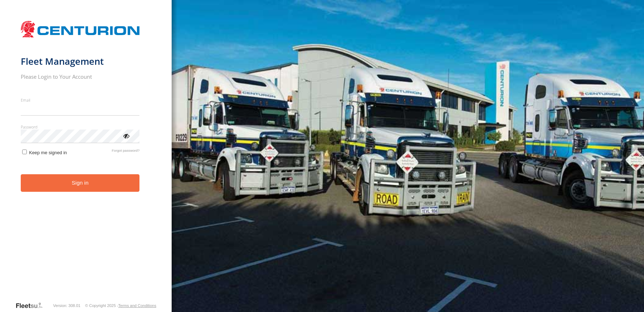 The width and height of the screenshot is (644, 312). Describe the element at coordinates (80, 183) in the screenshot. I see `button: Sign in` at that location.